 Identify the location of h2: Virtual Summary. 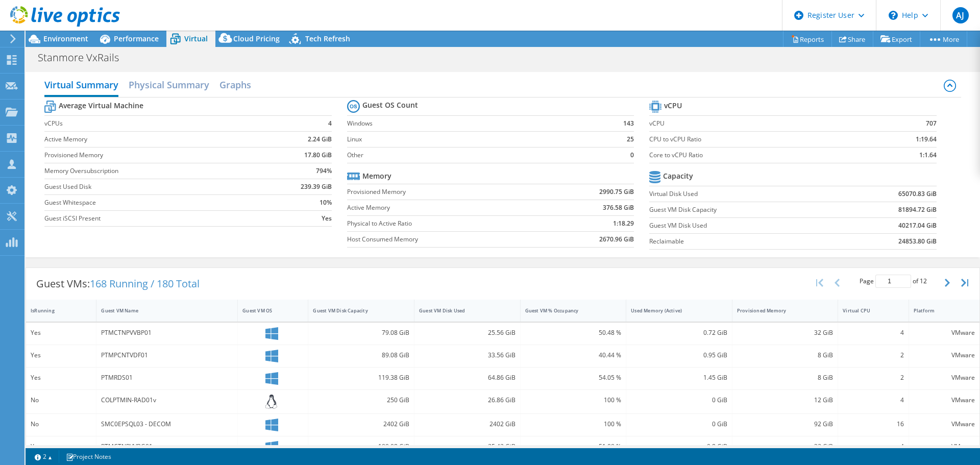
(81, 86).